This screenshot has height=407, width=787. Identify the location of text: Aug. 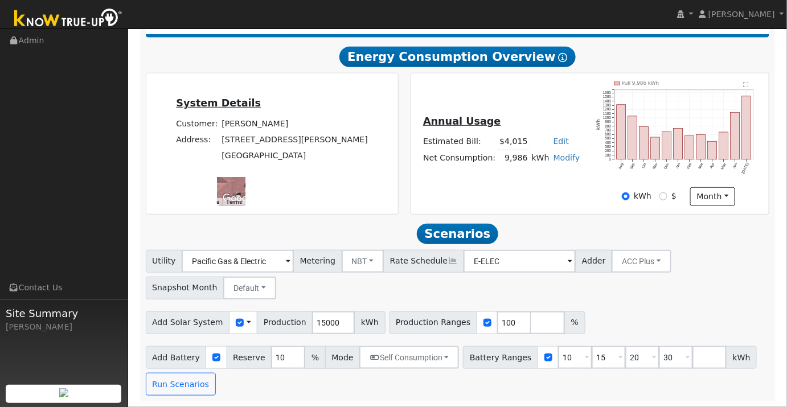
(621, 166).